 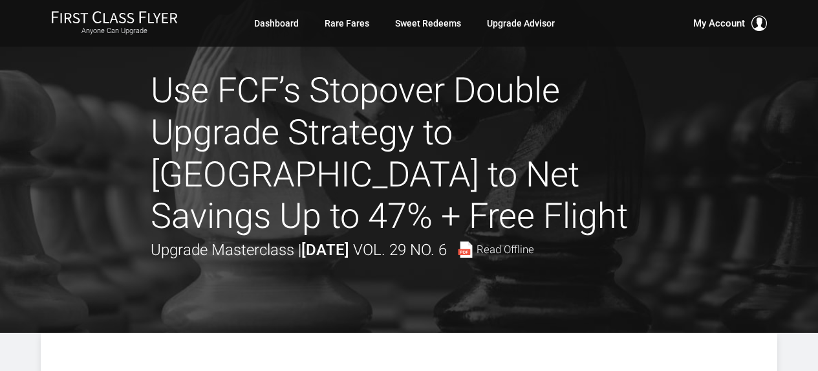 I want to click on span: Read Offline, so click(x=505, y=249).